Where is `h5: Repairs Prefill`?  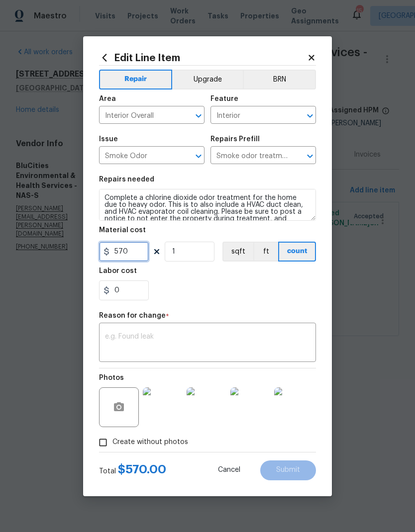
h5: Repairs Prefill is located at coordinates (235, 139).